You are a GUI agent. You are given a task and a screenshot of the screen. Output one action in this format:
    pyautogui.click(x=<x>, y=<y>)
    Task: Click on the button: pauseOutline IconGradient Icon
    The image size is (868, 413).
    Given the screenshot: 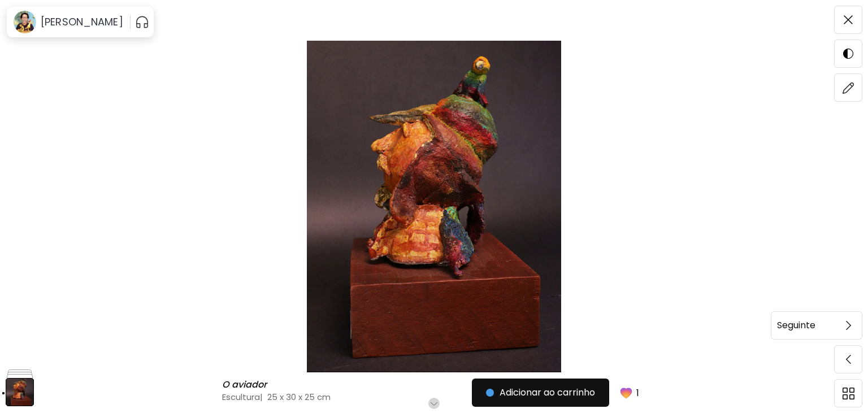 What is the action you would take?
    pyautogui.click(x=142, y=22)
    